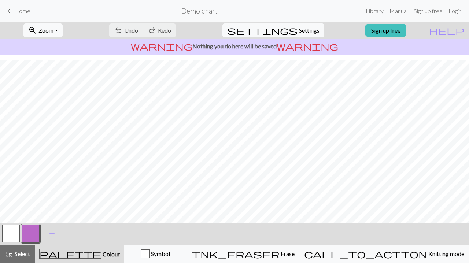  I want to click on span: palette, so click(70, 254).